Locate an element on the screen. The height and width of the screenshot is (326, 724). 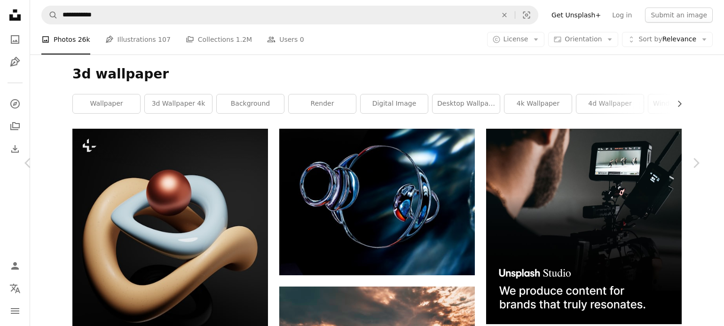
button: scroll list to the right is located at coordinates (676, 104).